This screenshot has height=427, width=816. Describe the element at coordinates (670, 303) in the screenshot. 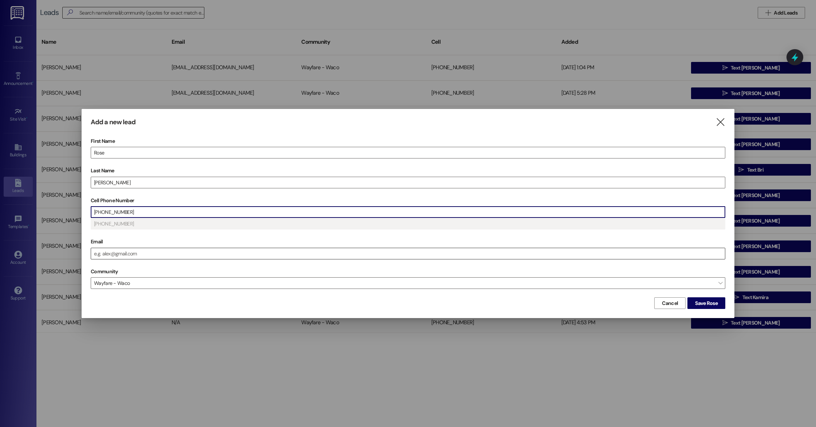

I see `button: Cancel` at that location.